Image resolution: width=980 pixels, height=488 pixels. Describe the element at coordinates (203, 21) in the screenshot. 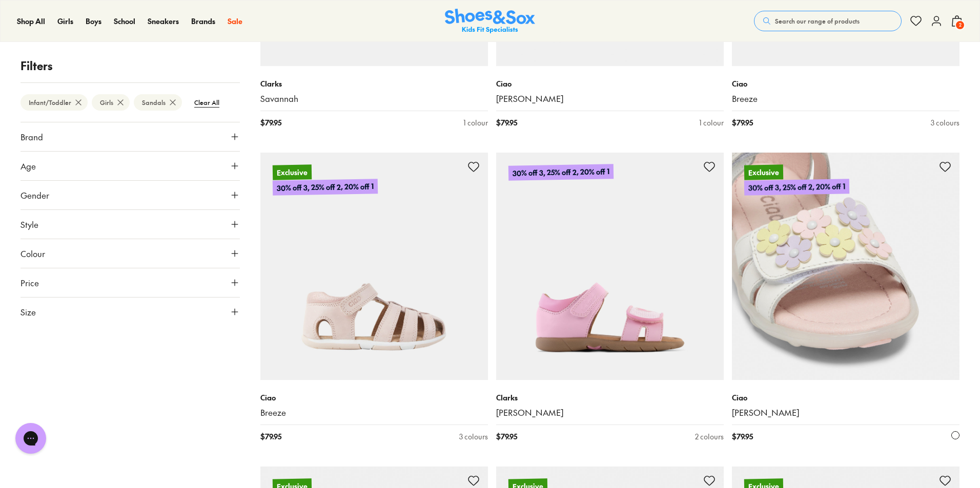

I see `a: Brands` at that location.